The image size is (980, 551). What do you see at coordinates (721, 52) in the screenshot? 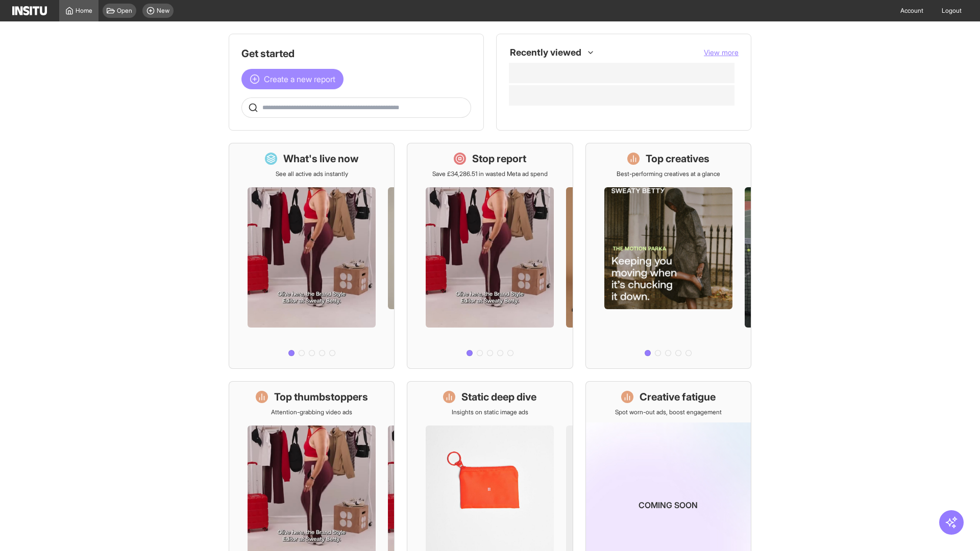
I see `span: View more` at bounding box center [721, 52].